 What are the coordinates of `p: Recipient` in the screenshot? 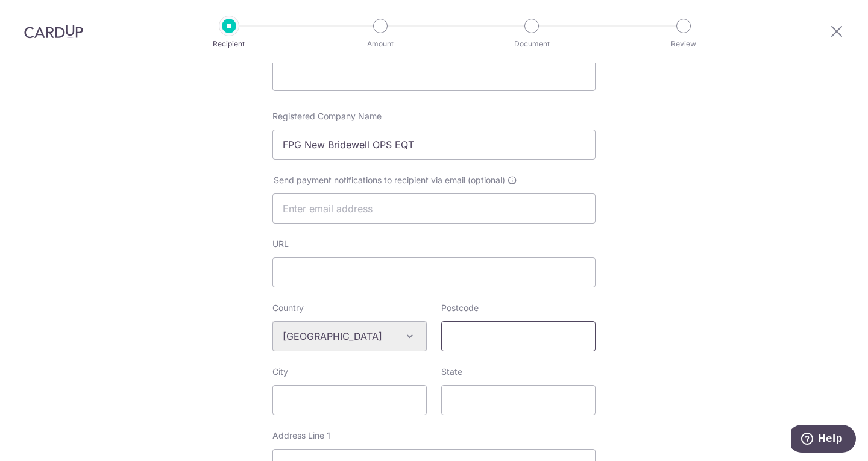 It's located at (229, 44).